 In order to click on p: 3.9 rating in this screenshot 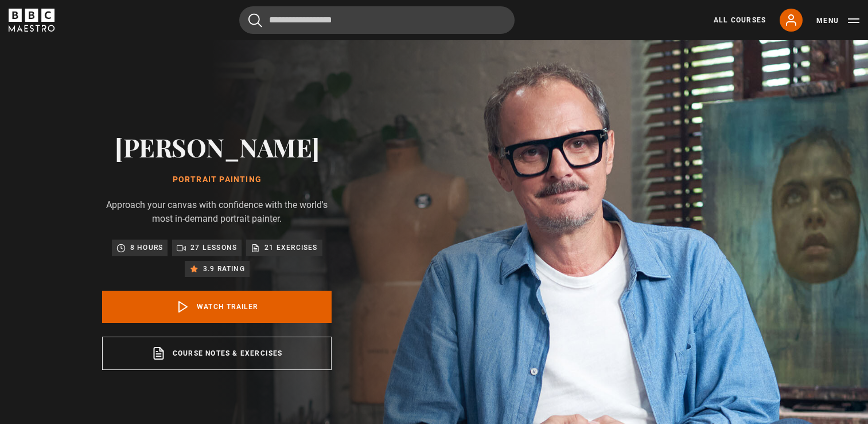, I will do `click(224, 269)`.